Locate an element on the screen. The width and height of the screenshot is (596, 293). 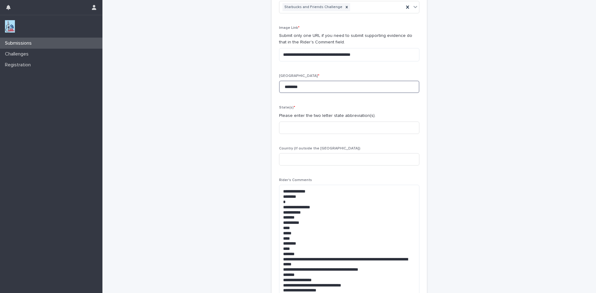
span: Rider's Comments is located at coordinates (295, 180).